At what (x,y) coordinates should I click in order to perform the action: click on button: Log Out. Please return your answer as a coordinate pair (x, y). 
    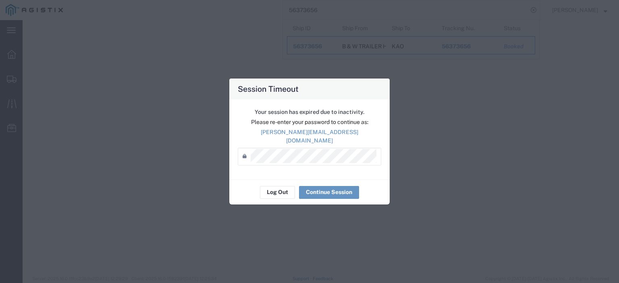
    Looking at the image, I should click on (277, 193).